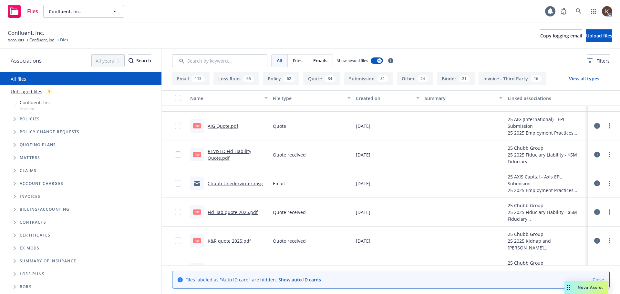  Describe the element at coordinates (140, 61) in the screenshot. I see `button: SearchSearch` at that location.